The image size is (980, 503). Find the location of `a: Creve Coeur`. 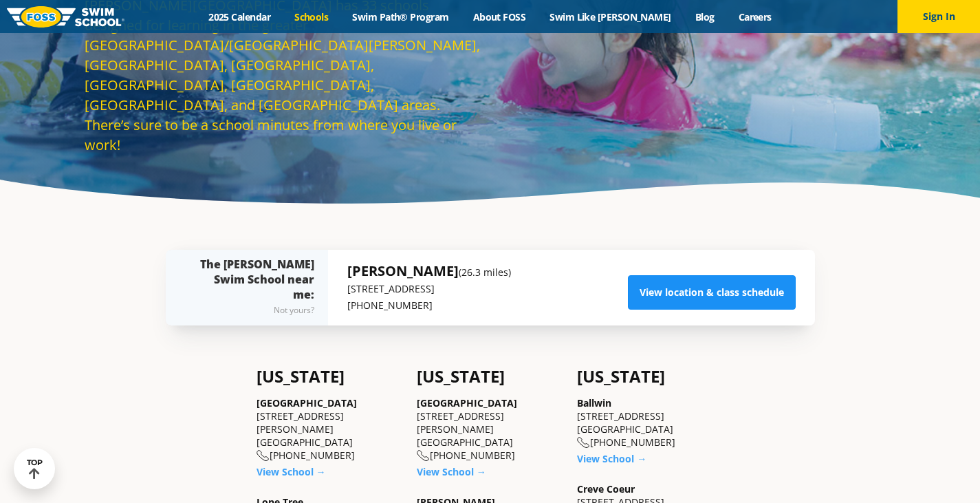

a: Creve Coeur is located at coordinates (606, 488).